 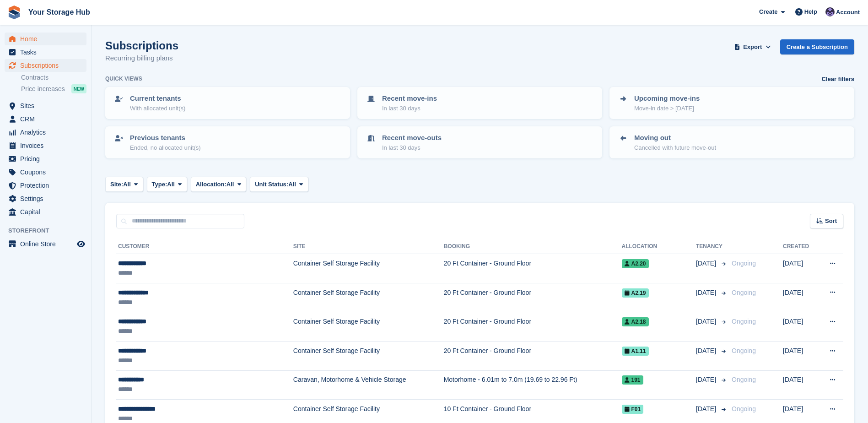 I want to click on p: Previous tenants, so click(x=165, y=138).